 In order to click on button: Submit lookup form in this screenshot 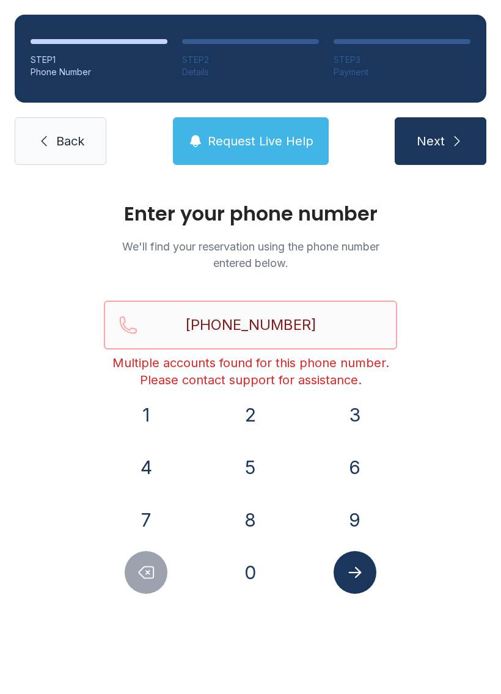, I will do `click(355, 572)`.